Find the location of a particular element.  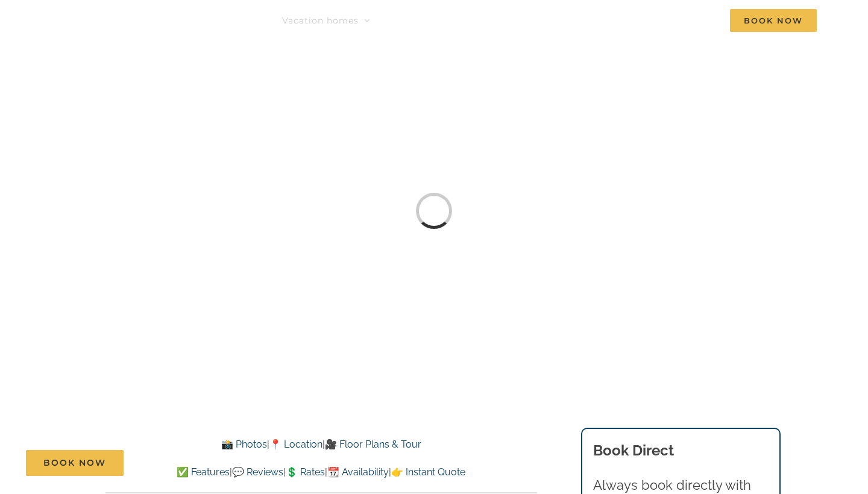

span: About is located at coordinates (612, 20).